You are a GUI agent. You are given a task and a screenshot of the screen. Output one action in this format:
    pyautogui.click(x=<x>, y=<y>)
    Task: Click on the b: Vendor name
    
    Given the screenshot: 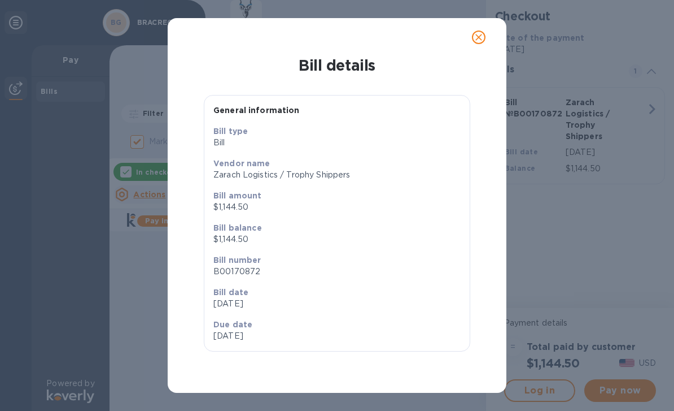 What is the action you would take?
    pyautogui.click(x=242, y=163)
    